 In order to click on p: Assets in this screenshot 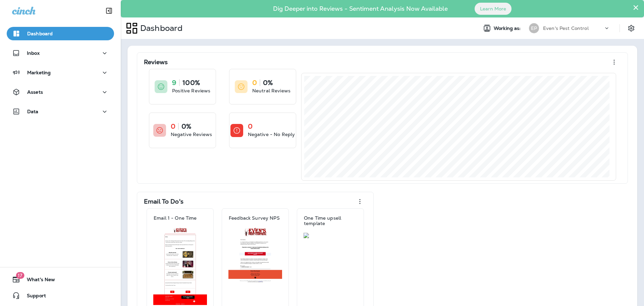, I will do `click(35, 92)`.